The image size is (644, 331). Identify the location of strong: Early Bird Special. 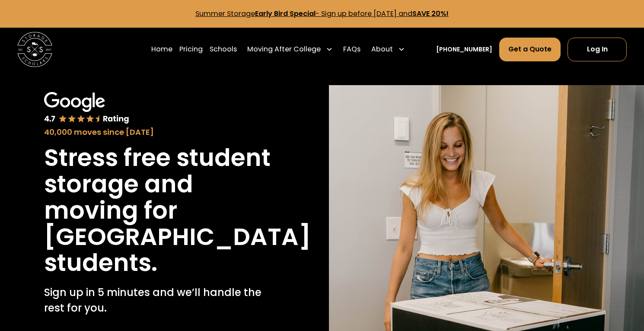
(285, 13).